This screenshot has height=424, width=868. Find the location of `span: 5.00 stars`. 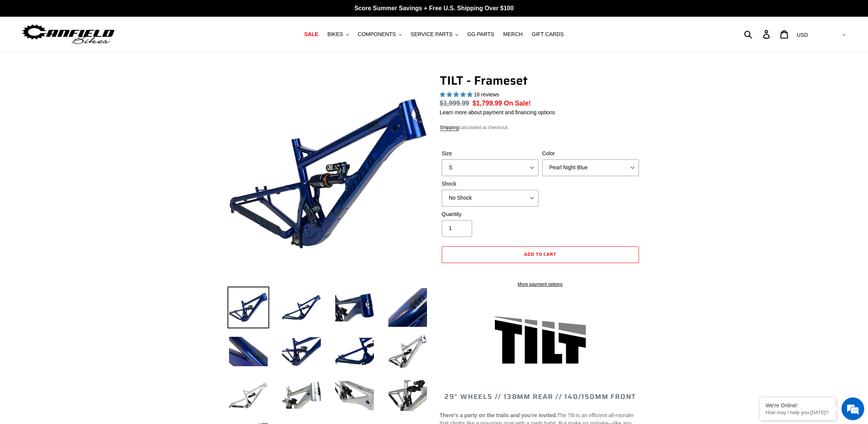

span: 5.00 stars is located at coordinates (457, 95).